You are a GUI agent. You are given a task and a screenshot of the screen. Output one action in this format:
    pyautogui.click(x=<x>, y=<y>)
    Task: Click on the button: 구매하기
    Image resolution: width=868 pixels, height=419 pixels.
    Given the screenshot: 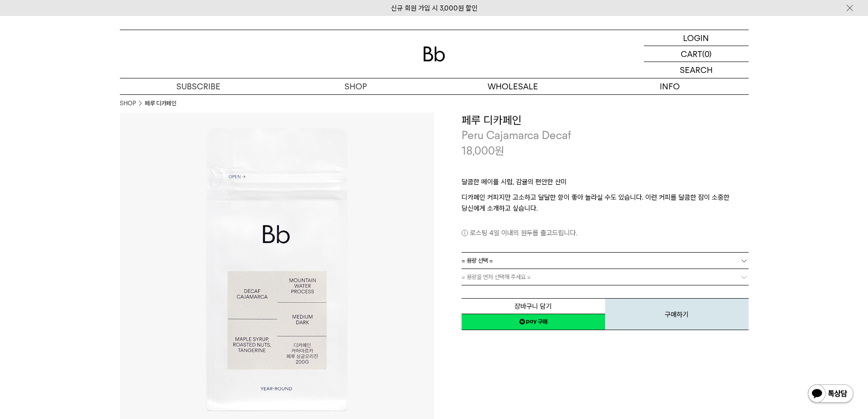 What is the action you would take?
    pyautogui.click(x=677, y=314)
    